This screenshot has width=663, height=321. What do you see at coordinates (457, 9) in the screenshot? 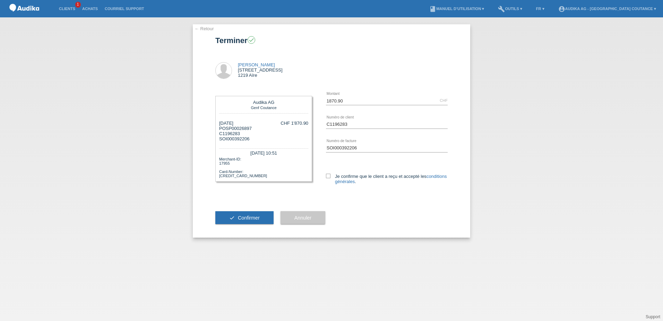
I see `a: bookManuel d’utilisation ▾` at bounding box center [457, 9].